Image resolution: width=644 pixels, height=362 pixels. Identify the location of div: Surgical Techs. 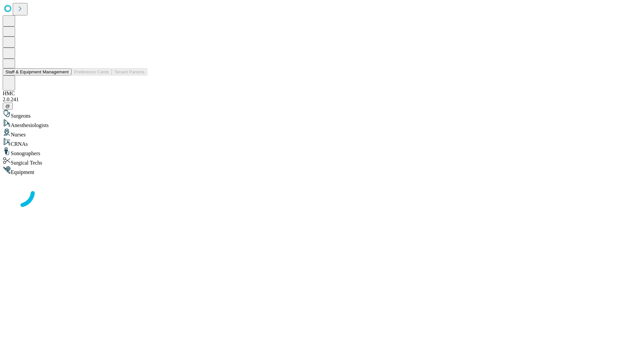
(322, 162).